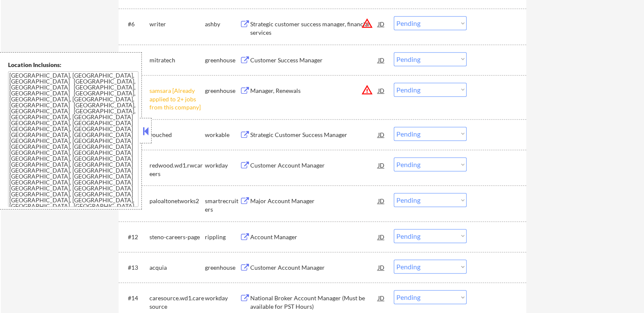 The width and height of the screenshot is (644, 313). I want to click on div: #12, so click(135, 237).